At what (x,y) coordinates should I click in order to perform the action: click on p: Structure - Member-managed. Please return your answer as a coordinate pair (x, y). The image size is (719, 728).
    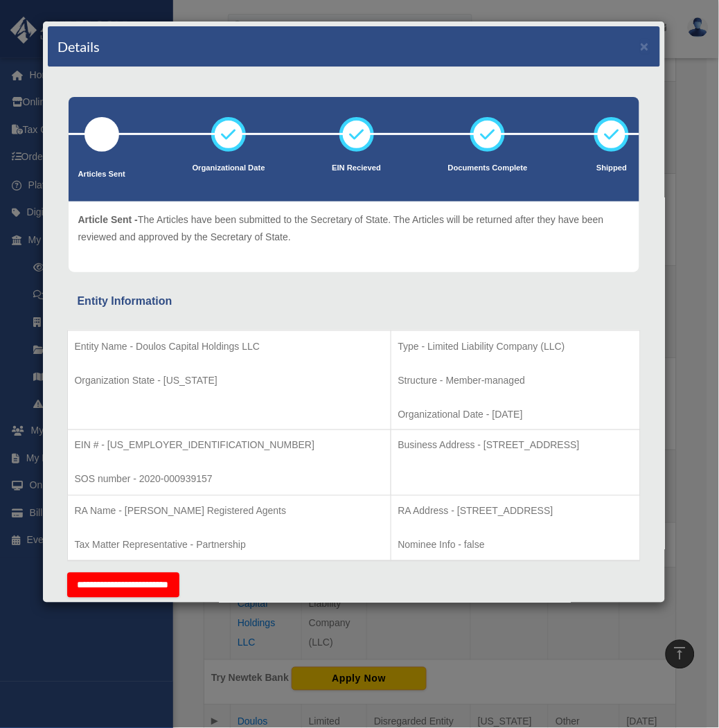
    Looking at the image, I should click on (515, 381).